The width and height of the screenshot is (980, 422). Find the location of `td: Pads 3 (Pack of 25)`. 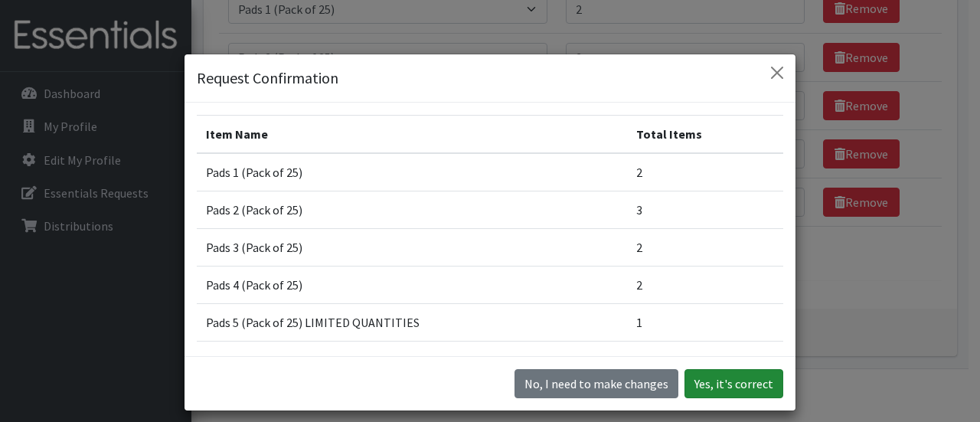

td: Pads 3 (Pack of 25) is located at coordinates (412, 248).